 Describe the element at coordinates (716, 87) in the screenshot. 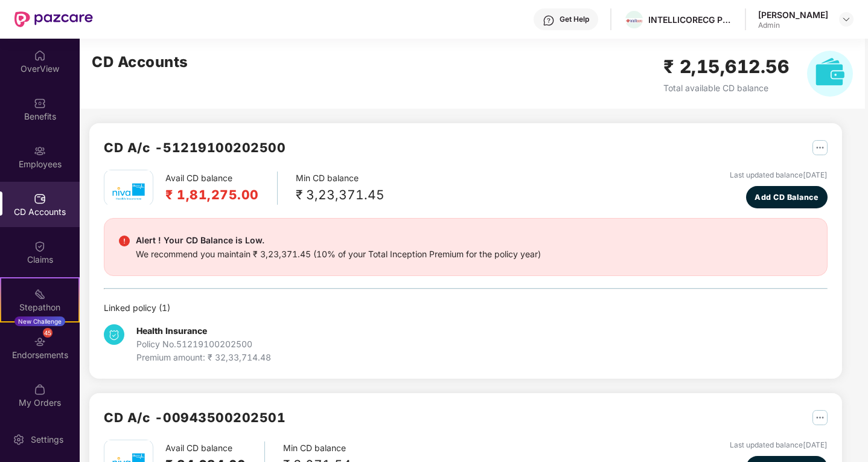

I see `span: Total available CD balance` at that location.